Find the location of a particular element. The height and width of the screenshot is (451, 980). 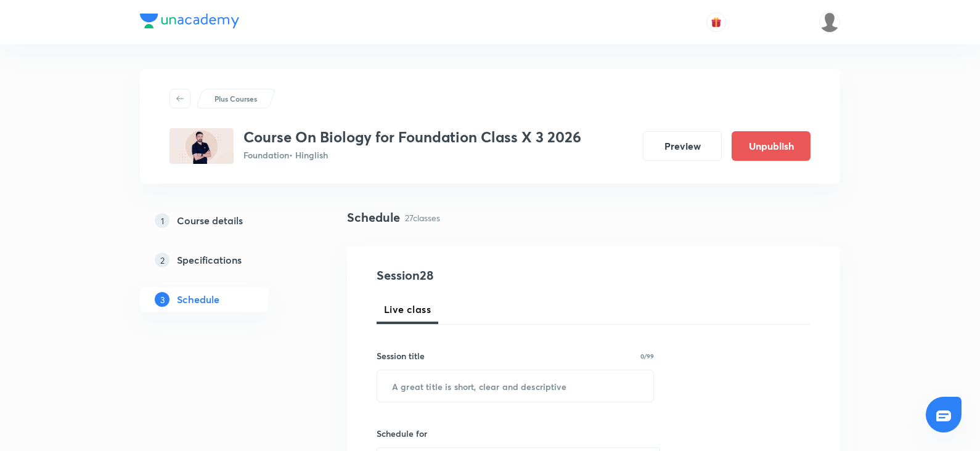

h5: Specifications is located at coordinates (209, 260).